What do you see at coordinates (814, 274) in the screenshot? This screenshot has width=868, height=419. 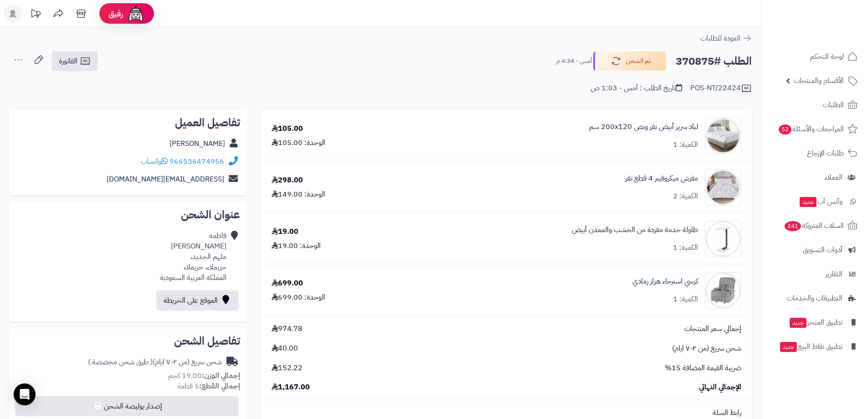 I see `a: التقارير` at bounding box center [814, 274].